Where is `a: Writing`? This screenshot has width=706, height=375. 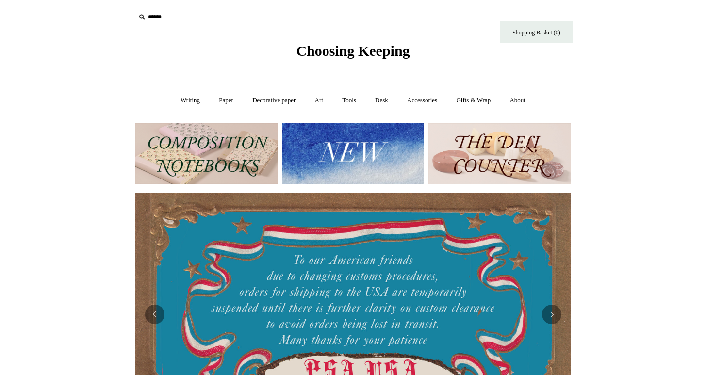 a: Writing is located at coordinates (190, 100).